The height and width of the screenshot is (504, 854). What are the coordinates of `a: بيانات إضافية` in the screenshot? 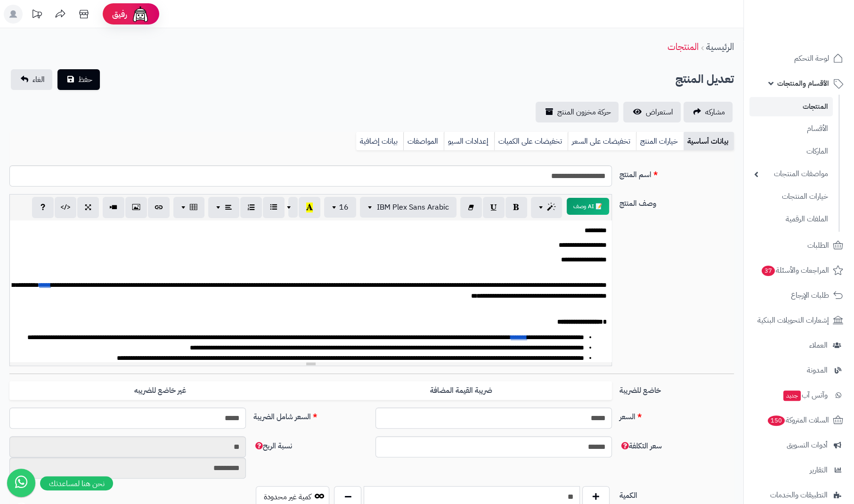 It's located at (379, 141).